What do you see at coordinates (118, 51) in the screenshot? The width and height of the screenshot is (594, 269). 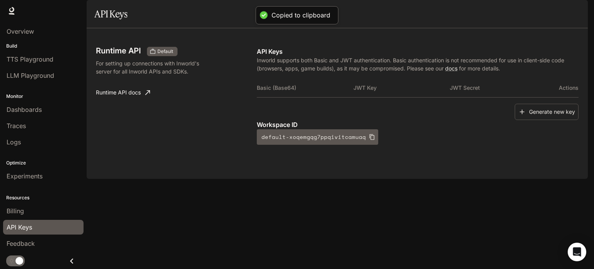 I see `h3: Runtime API` at bounding box center [118, 51].